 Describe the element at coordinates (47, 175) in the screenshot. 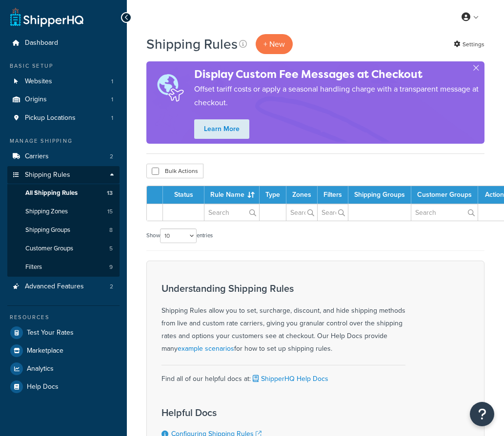

I see `span: Shipping Rules` at that location.